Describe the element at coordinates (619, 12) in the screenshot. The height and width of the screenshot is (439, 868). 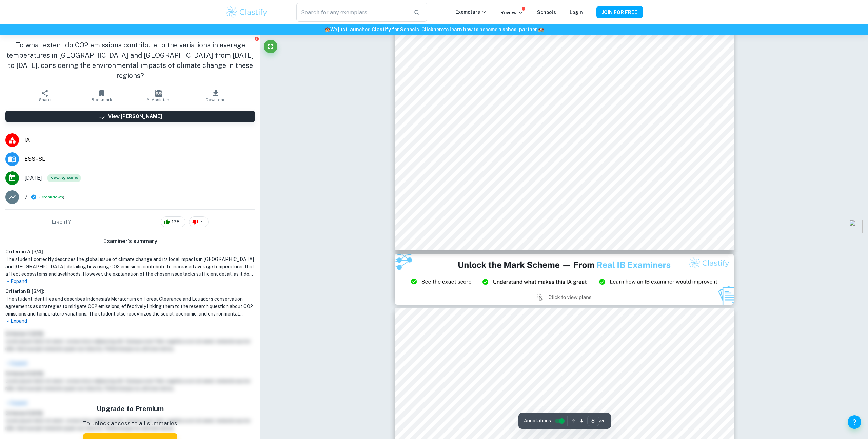
I see `a: JOIN FOR FREE` at that location.